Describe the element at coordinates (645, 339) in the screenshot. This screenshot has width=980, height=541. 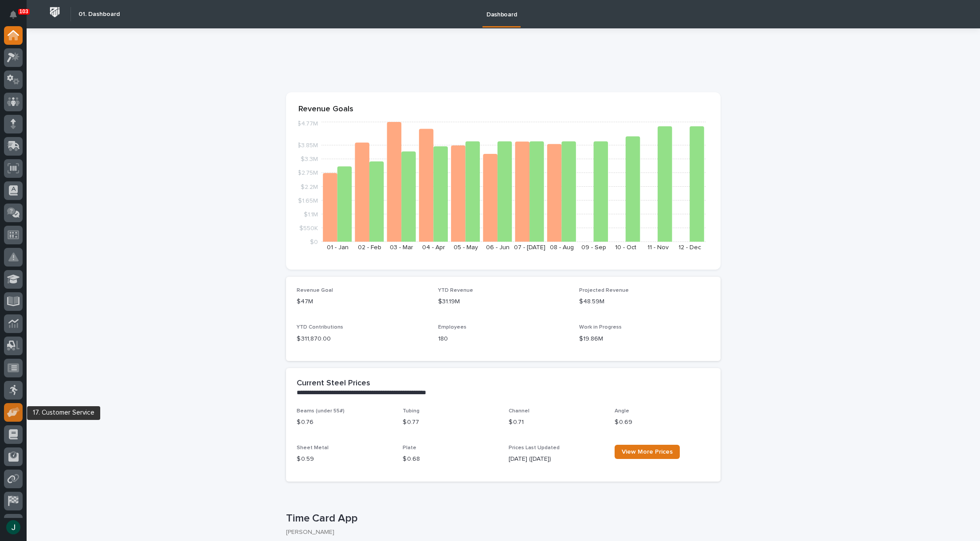
I see `p: $19.86M` at that location.